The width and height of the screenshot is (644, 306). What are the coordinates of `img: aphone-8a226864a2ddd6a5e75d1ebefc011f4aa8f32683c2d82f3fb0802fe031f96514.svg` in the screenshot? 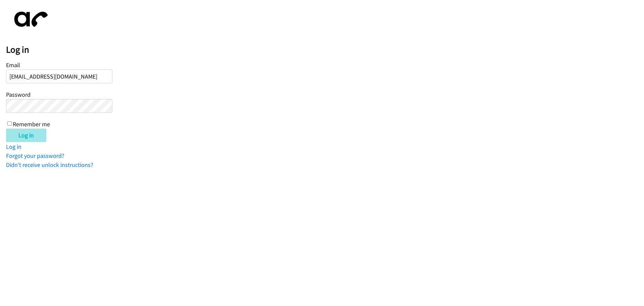 It's located at (30, 19).